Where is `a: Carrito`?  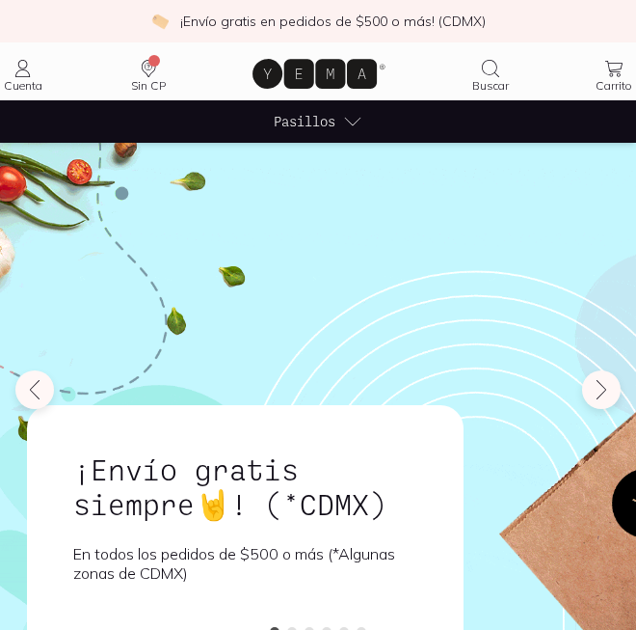 a: Carrito is located at coordinates (614, 74).